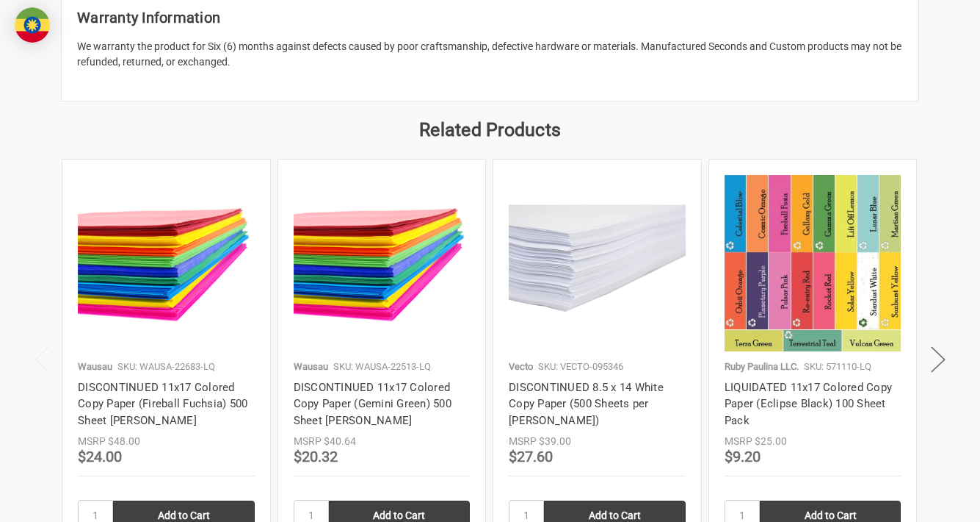 The image size is (980, 522). What do you see at coordinates (771, 441) in the screenshot?
I see `span: $25.00` at bounding box center [771, 441].